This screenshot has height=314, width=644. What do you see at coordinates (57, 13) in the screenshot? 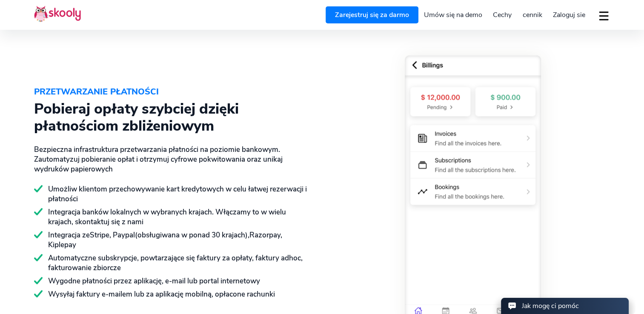
I see `img: Skooly` at bounding box center [57, 13].